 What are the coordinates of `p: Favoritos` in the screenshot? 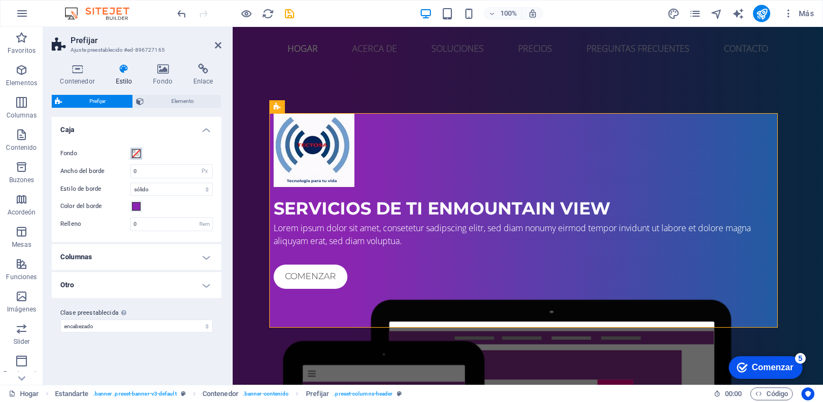 It's located at (22, 51).